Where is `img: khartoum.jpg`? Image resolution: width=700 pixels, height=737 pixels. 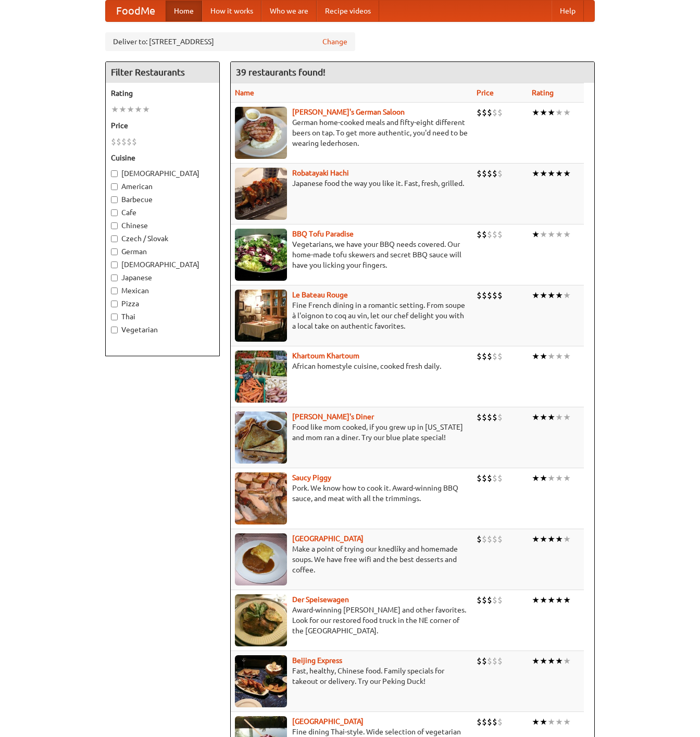 img: khartoum.jpg is located at coordinates (261, 377).